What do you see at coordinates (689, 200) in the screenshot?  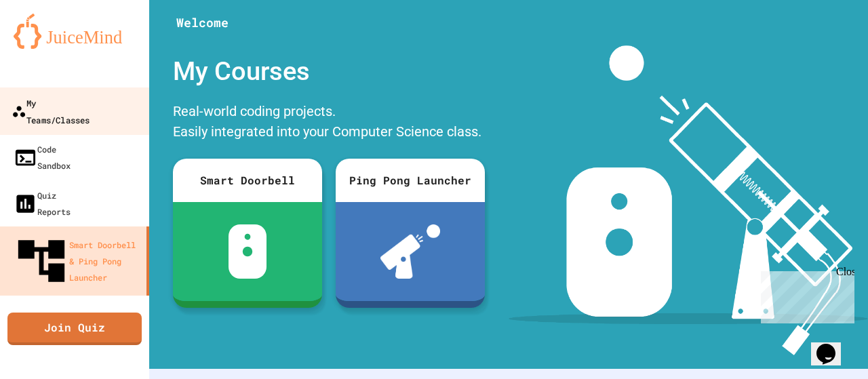 I see `img: banner-image-my-projects.png` at bounding box center [689, 200].